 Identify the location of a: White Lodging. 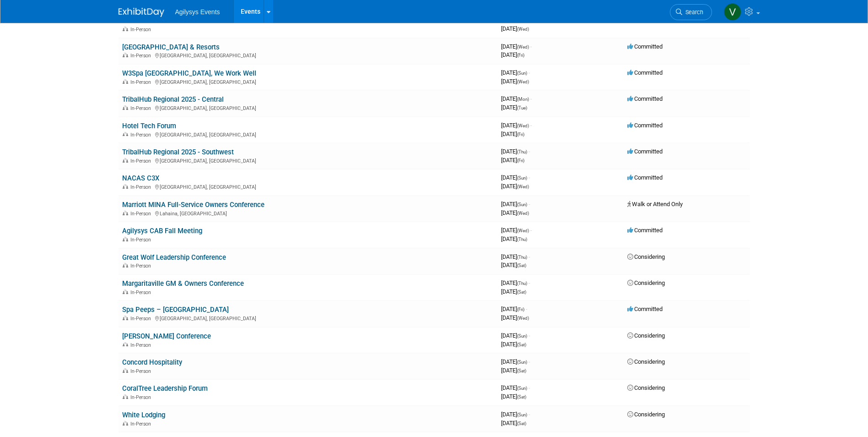
(144, 415).